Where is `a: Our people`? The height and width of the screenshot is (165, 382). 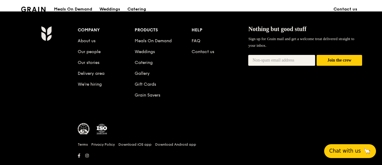
a: Our people is located at coordinates (89, 51).